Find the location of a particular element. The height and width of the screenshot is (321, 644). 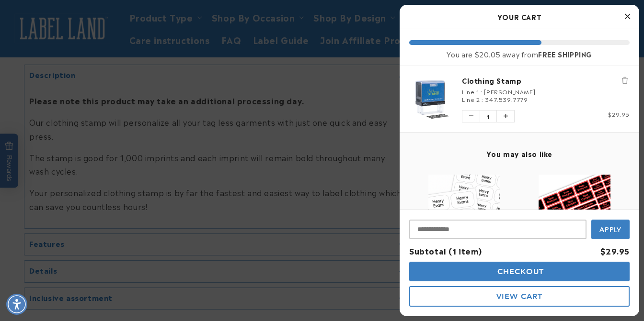

img: Clothing Stamp - Label Land is located at coordinates (431, 99).